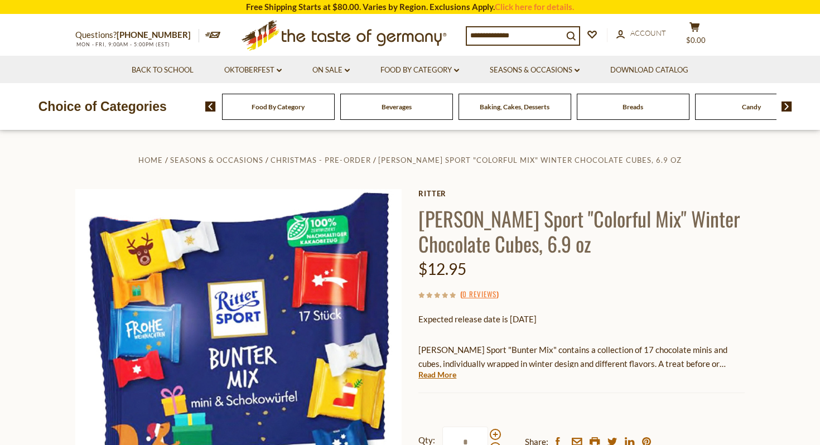 The width and height of the screenshot is (820, 445). I want to click on a: Account, so click(641, 33).